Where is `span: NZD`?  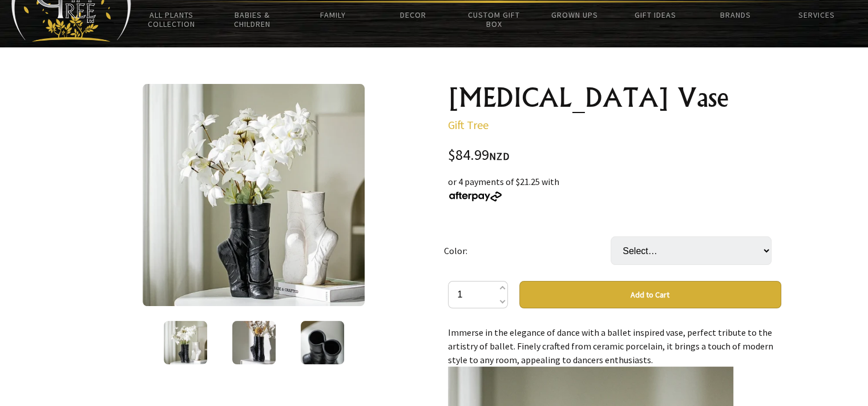 span: NZD is located at coordinates (499, 156).